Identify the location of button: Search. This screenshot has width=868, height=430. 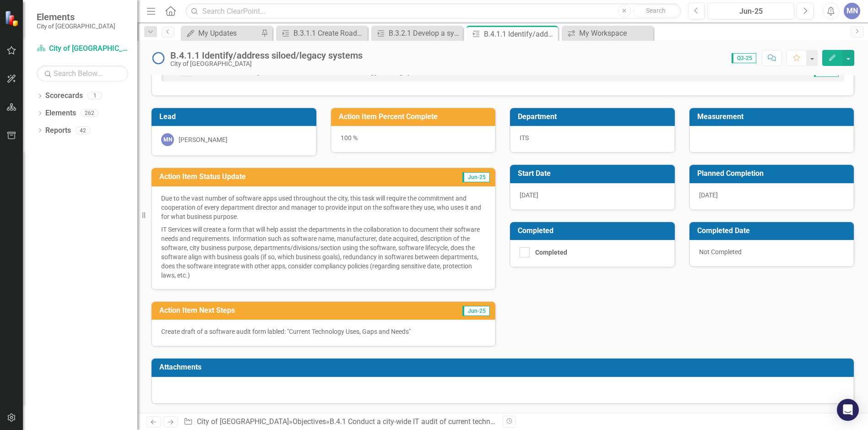
(656, 11).